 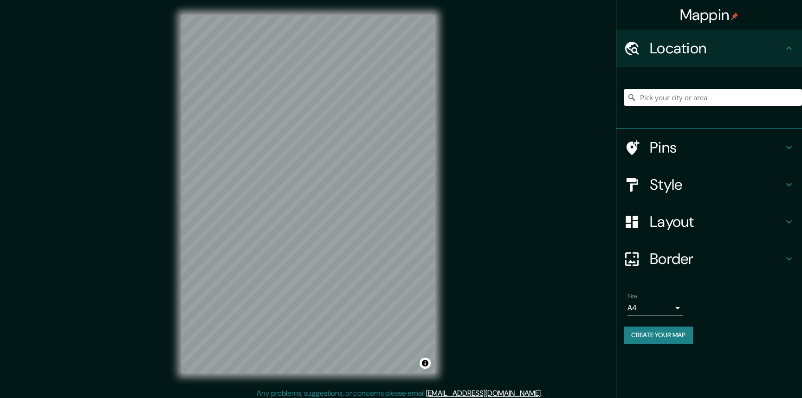 What do you see at coordinates (308, 194) in the screenshot?
I see `canvas: Map` at bounding box center [308, 194].